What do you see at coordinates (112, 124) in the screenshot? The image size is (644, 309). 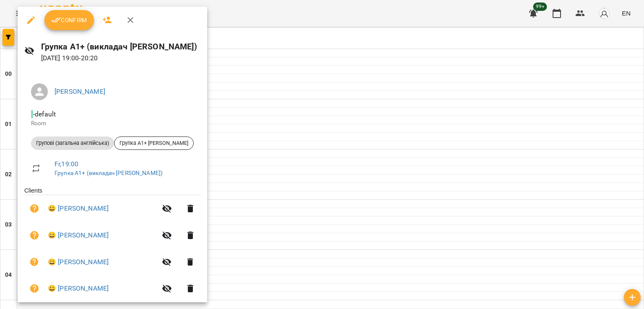 I see `p: Room` at bounding box center [112, 124].